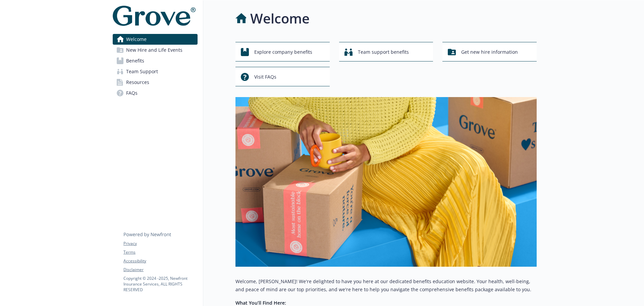  Describe the element at coordinates (136, 39) in the screenshot. I see `span: Welcome` at that location.